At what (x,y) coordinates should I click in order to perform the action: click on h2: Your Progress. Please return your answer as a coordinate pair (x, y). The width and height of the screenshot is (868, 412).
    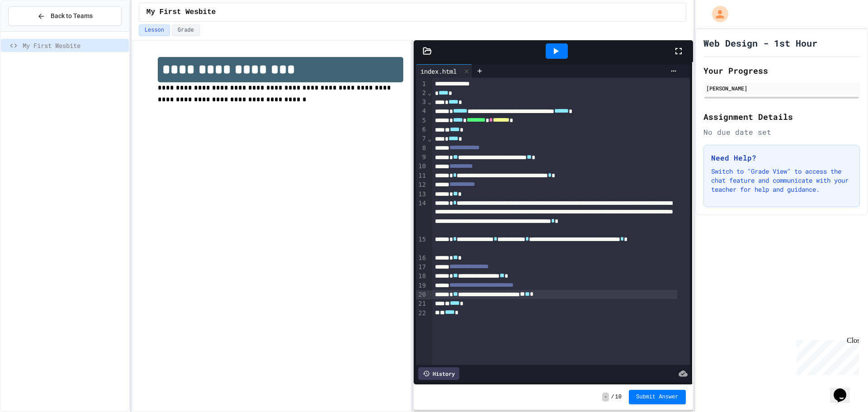
    Looking at the image, I should click on (782, 70).